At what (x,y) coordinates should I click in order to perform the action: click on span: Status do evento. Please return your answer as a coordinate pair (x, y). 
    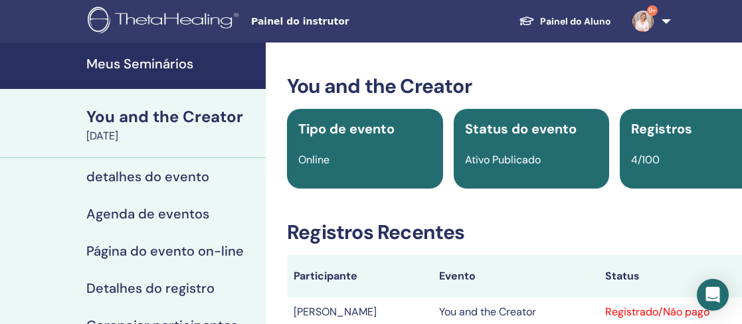
    Looking at the image, I should click on (521, 129).